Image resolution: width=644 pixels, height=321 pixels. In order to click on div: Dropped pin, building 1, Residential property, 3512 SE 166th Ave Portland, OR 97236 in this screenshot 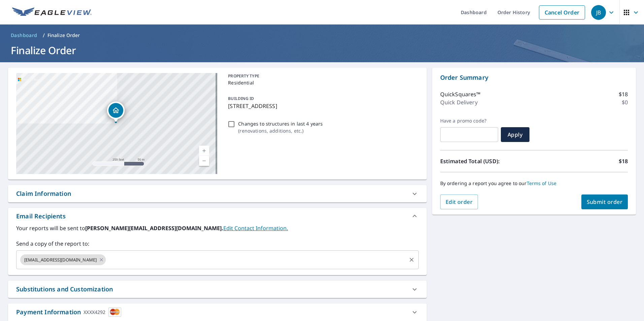, I will do `click(116, 112)`.